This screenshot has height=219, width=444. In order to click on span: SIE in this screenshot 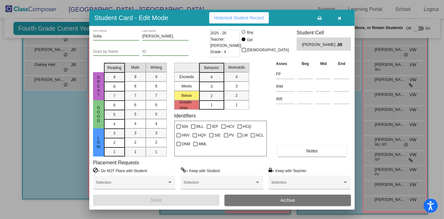, I will do `click(217, 135)`.